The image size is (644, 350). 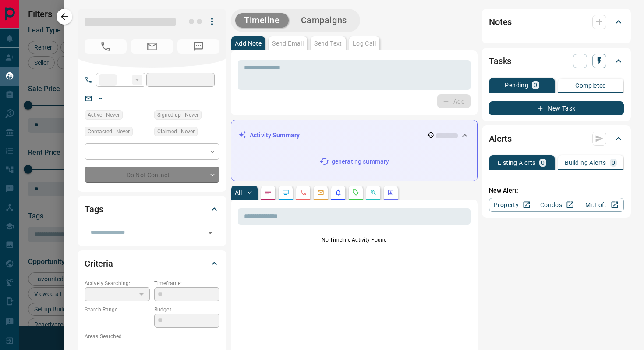 I want to click on svg: Requests, so click(x=356, y=193).